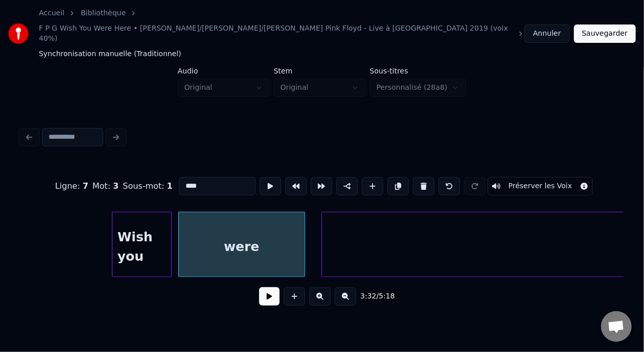  Describe the element at coordinates (418, 71) in the screenshot. I see `label: Sous-titres` at that location.